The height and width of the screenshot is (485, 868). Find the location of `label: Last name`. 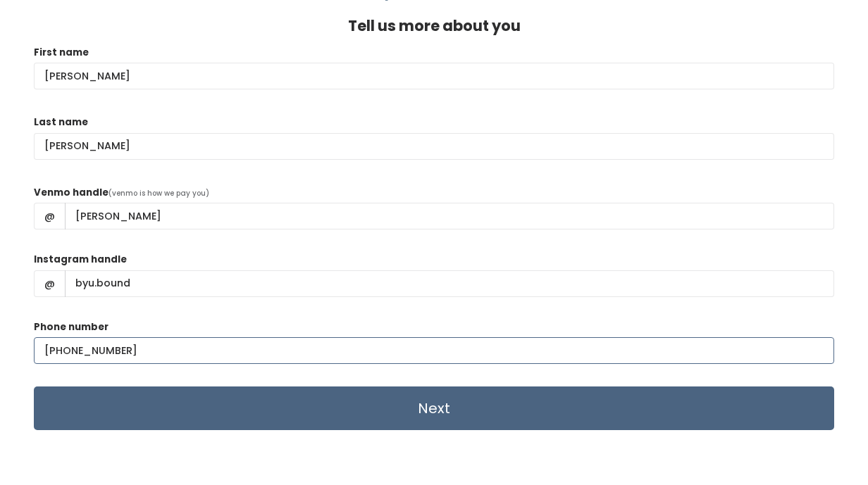

label: Last name is located at coordinates (61, 123).